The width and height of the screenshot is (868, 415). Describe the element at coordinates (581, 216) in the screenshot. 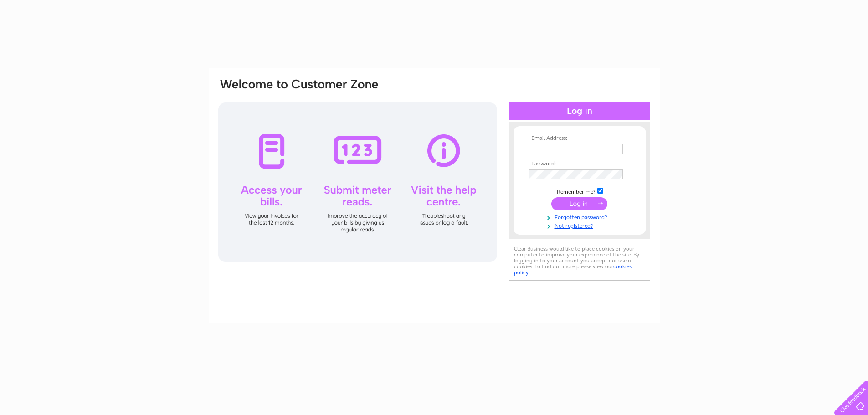

I see `a: Forgotten password?` at that location.